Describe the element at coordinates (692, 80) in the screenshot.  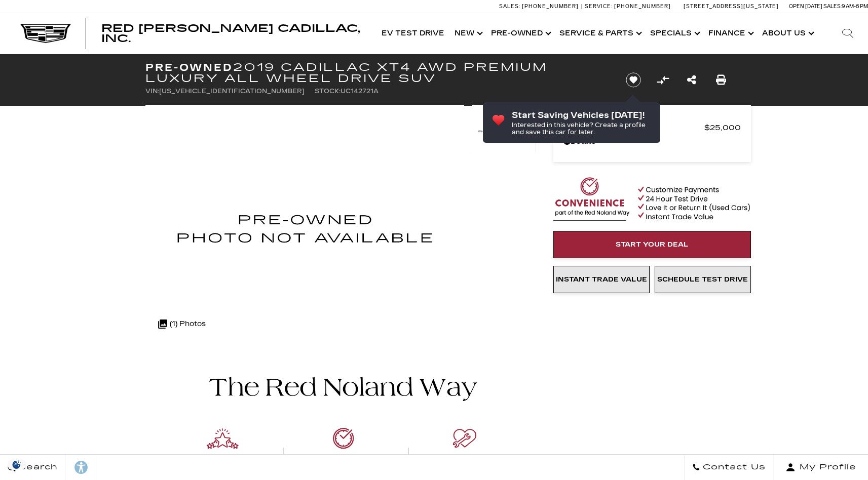
I see `a: Share this Pre-Owned 2019 Cadillac XT4 AWD Premium Luxury All Wheel Drive SUV` at that location.